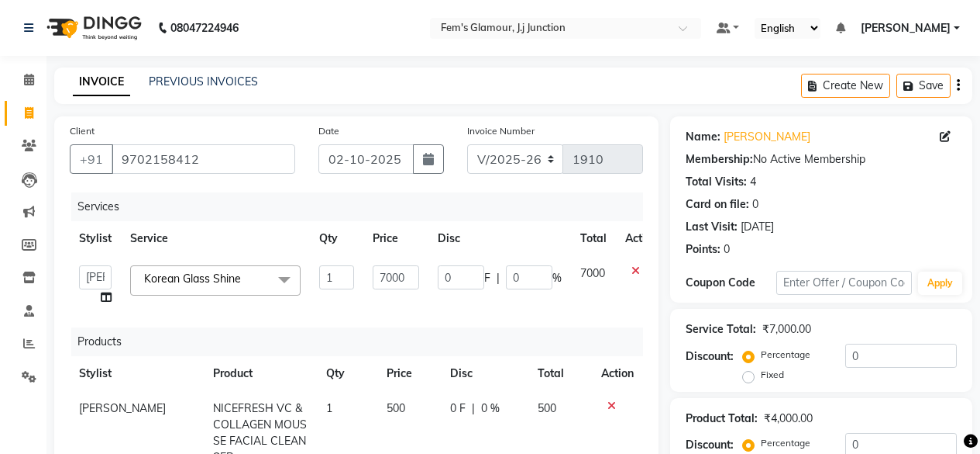  Describe the element at coordinates (703, 137) in the screenshot. I see `div: Name:` at that location.